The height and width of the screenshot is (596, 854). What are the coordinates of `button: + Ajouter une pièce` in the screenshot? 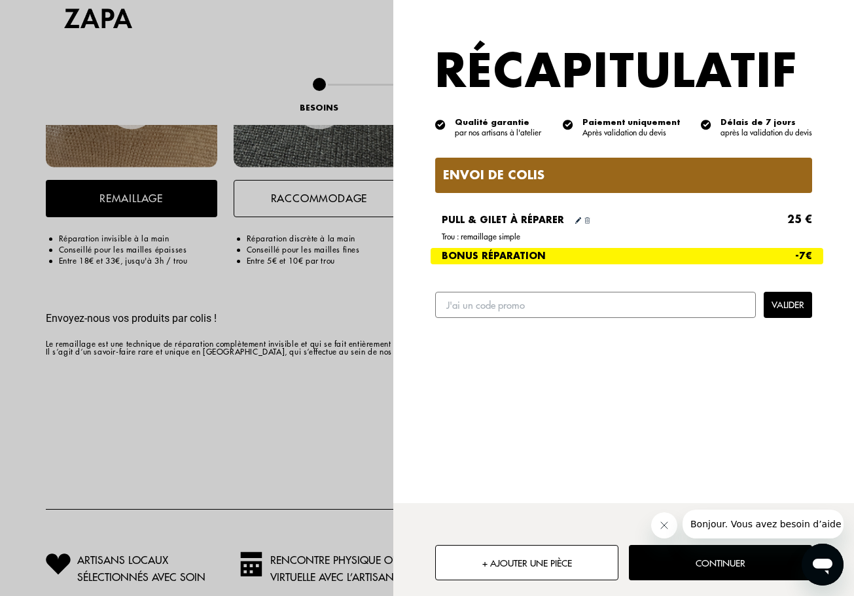 It's located at (527, 563).